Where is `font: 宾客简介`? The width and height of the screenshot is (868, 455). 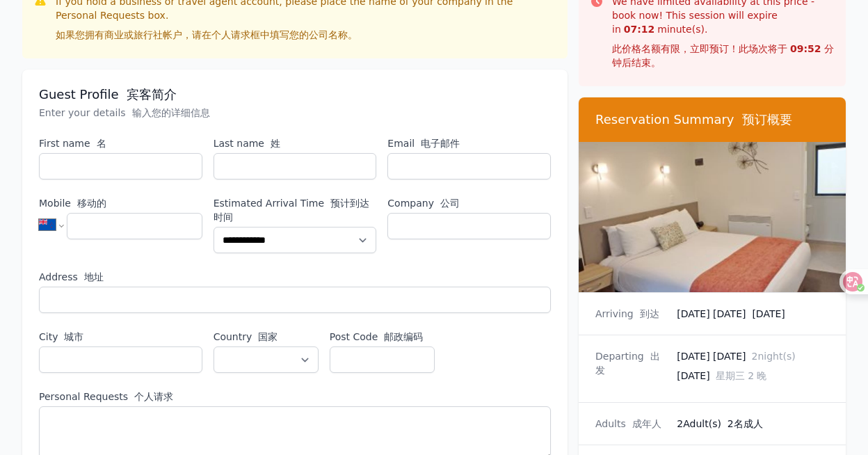 font: 宾客简介 is located at coordinates (151, 94).